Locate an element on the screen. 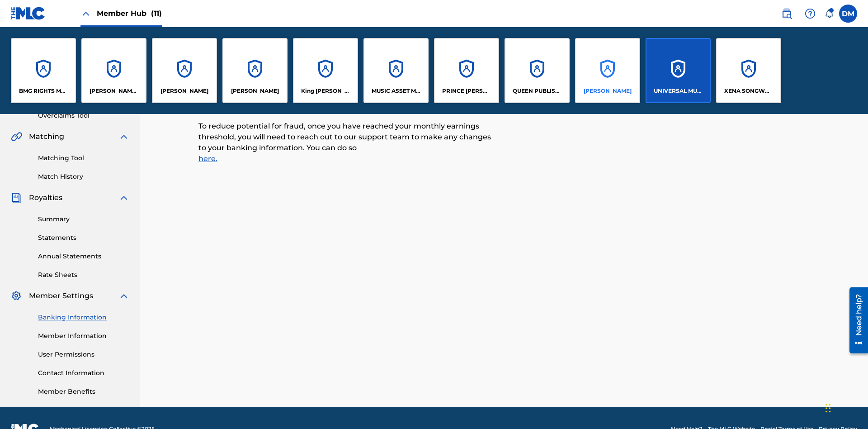  img: Member Settings is located at coordinates (16, 296).